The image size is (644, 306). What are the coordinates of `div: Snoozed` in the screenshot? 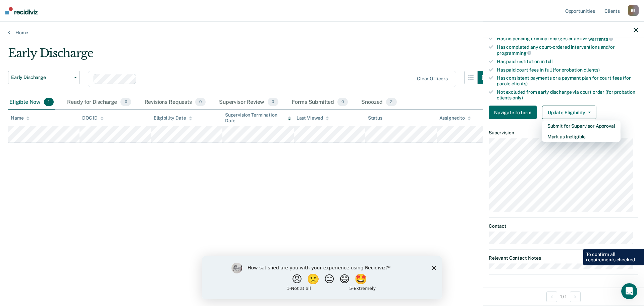 It's located at (379, 103).